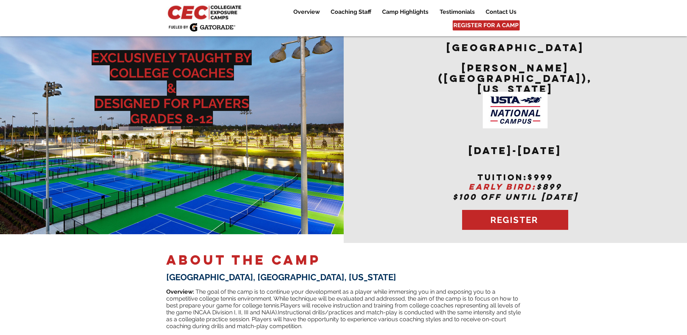  I want to click on span: Overview:, so click(180, 291).